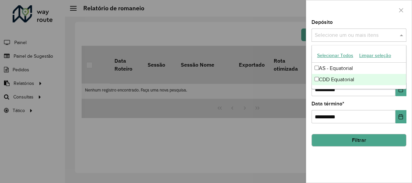 Image resolution: width=412 pixels, height=183 pixels. Describe the element at coordinates (322, 22) in the screenshot. I see `label: Depósito` at that location.